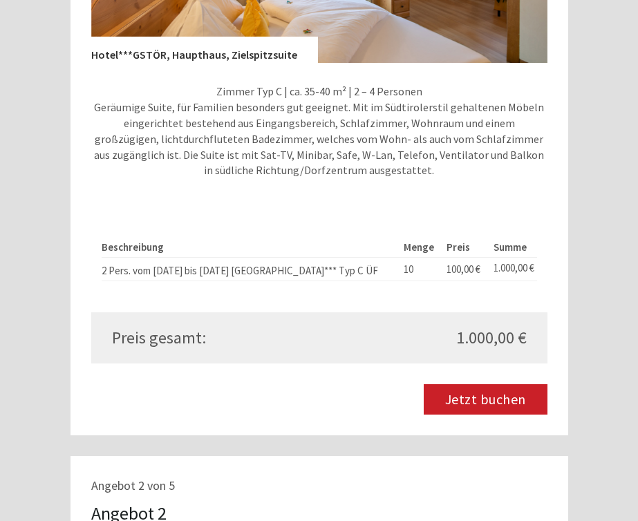 Image resolution: width=638 pixels, height=521 pixels. Describe the element at coordinates (492, 338) in the screenshot. I see `span: 1.000,00 €` at that location.